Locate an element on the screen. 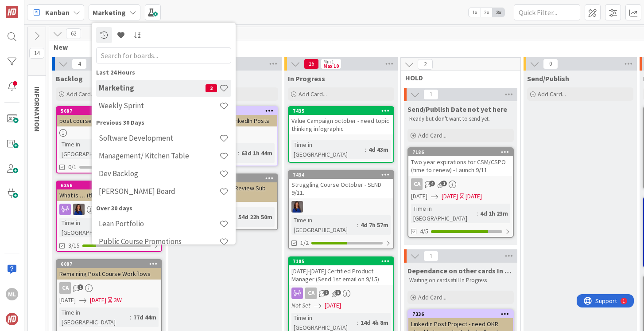 Image resolution: width=644 pixels, height=331 pixels. div: ML is located at coordinates (12, 294).